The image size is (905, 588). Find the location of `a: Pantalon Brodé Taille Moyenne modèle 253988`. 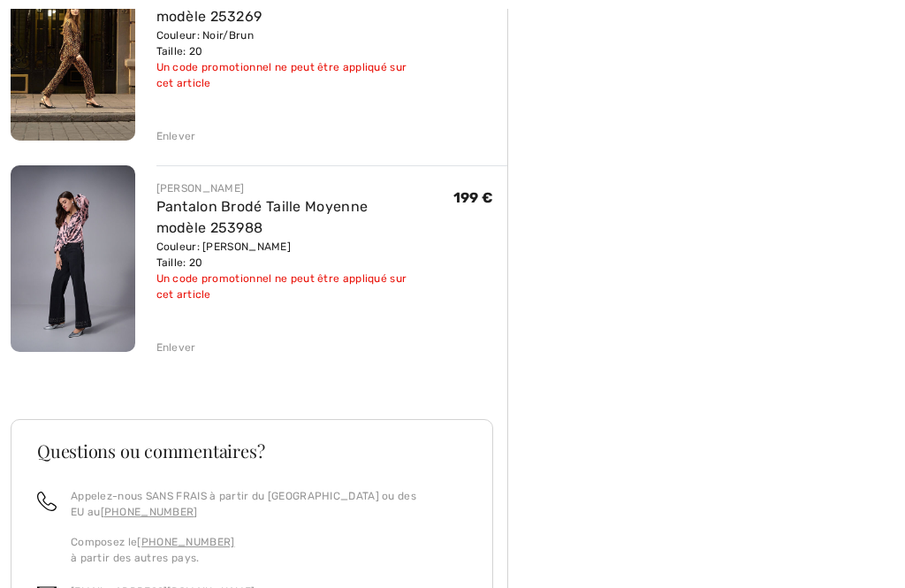

a: Pantalon Brodé Taille Moyenne modèle 253988 is located at coordinates (263, 217).